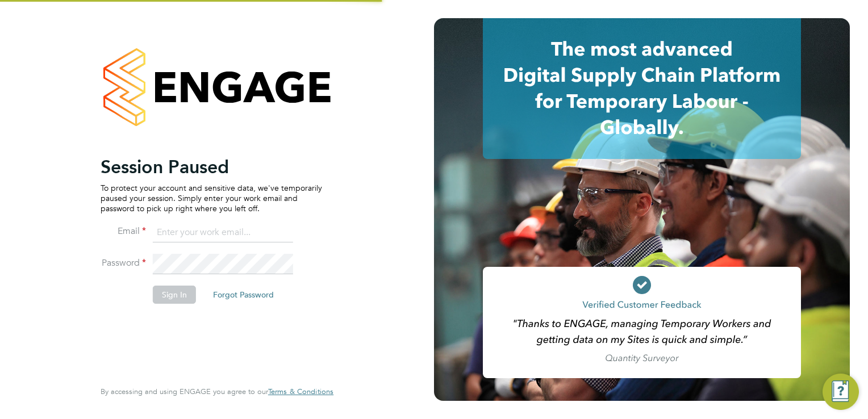 The height and width of the screenshot is (419, 868). What do you see at coordinates (123, 231) in the screenshot?
I see `label: Email` at bounding box center [123, 231].